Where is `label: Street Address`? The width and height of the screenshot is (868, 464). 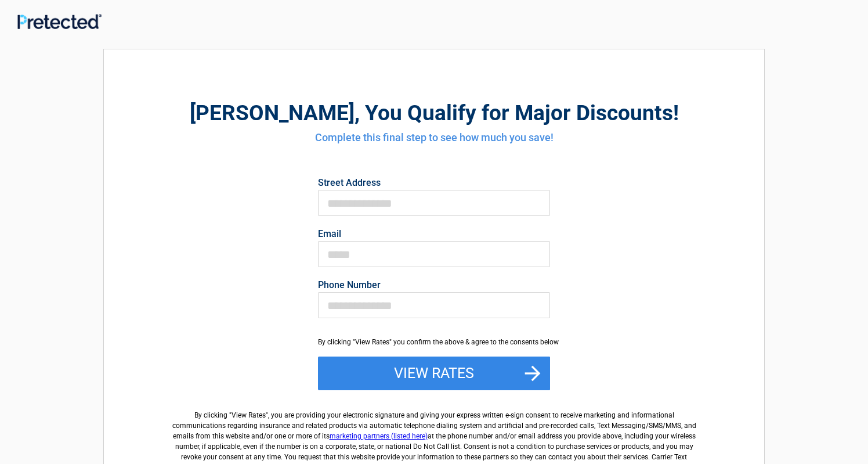
label: Street Address is located at coordinates (434, 183).